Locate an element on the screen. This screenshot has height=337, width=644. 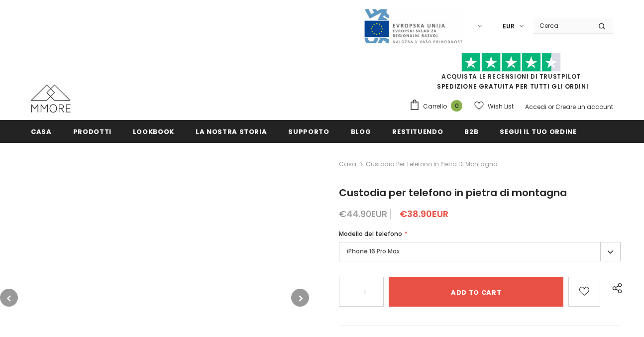
span: €44.90EUR is located at coordinates (363, 213).